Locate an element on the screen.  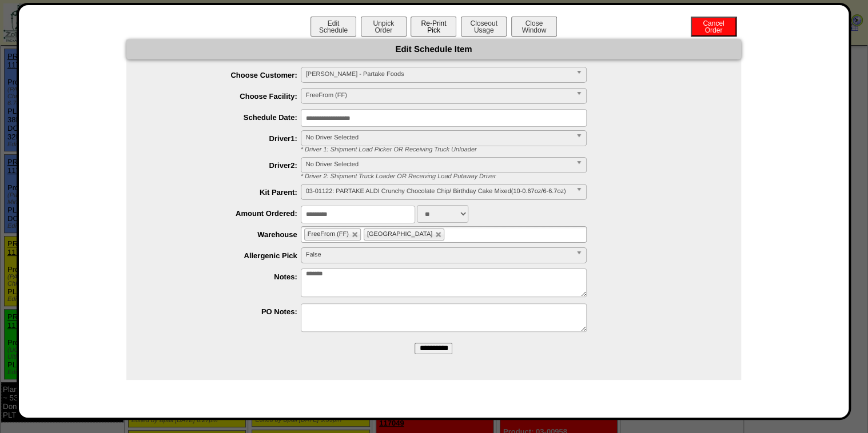
span: False is located at coordinates (439, 255).